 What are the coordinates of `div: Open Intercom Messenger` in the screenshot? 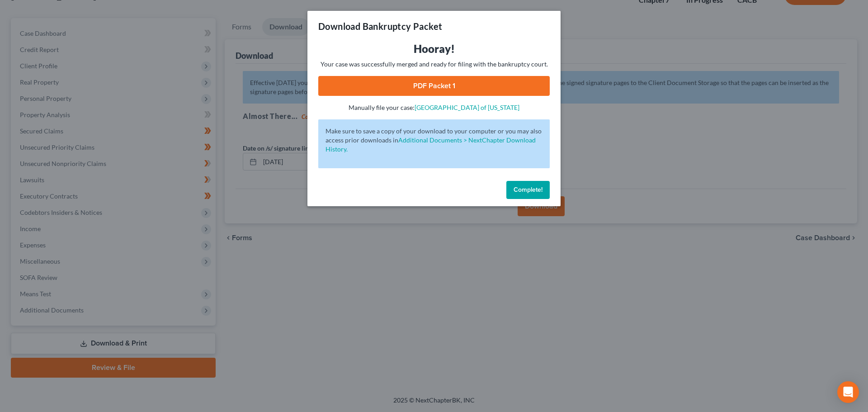 It's located at (848, 392).